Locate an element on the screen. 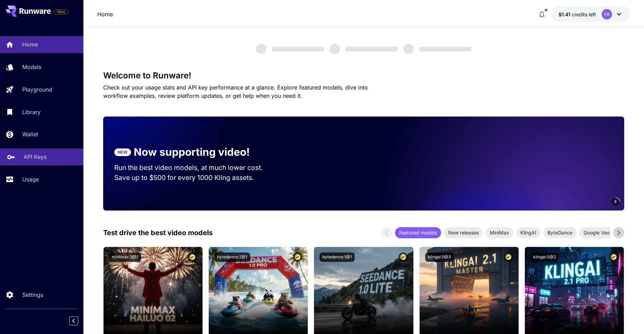 Image resolution: width=644 pixels, height=334 pixels. span: New releases is located at coordinates (463, 233).